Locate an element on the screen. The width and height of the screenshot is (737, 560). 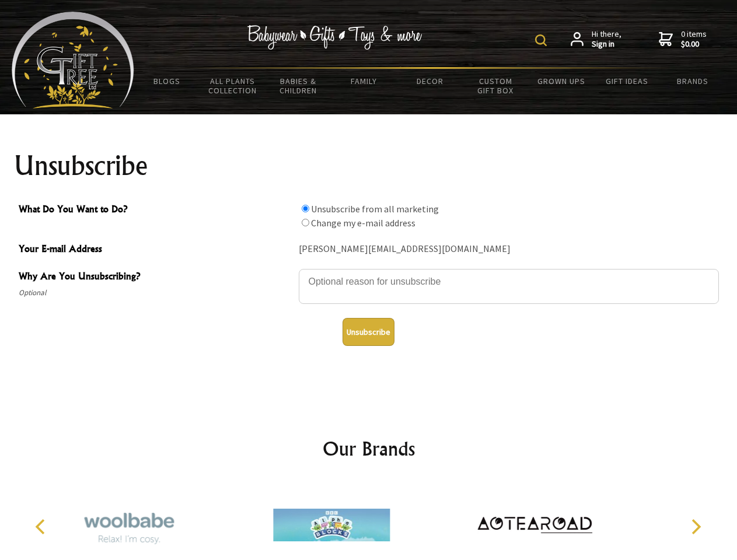
a: Brands is located at coordinates (693, 81).